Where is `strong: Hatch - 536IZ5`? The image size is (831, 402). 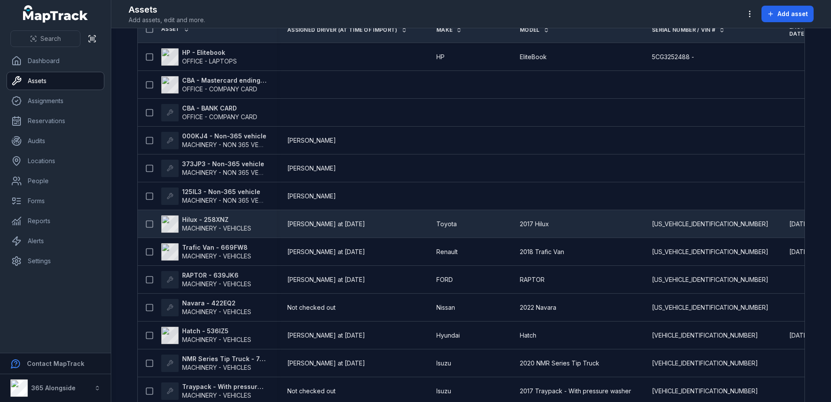 strong: Hatch - 536IZ5 is located at coordinates (217, 331).